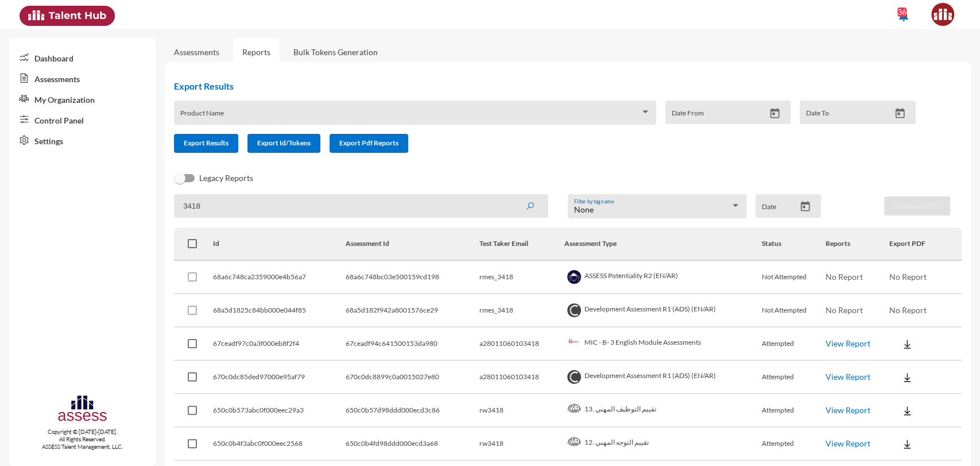  Describe the element at coordinates (82, 57) in the screenshot. I see `a: Dashboard` at that location.